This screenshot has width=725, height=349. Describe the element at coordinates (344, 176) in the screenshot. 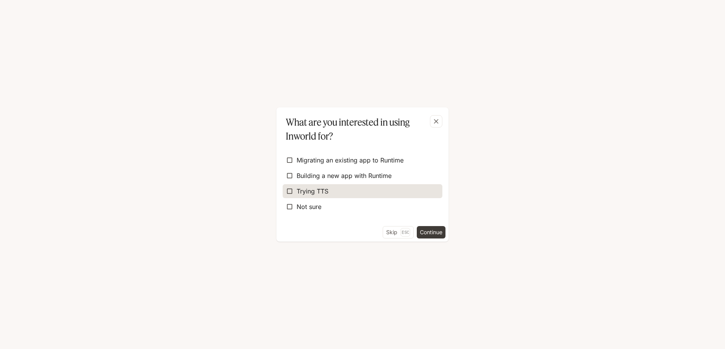

I see `span: Building a new app with Runtime` at that location.